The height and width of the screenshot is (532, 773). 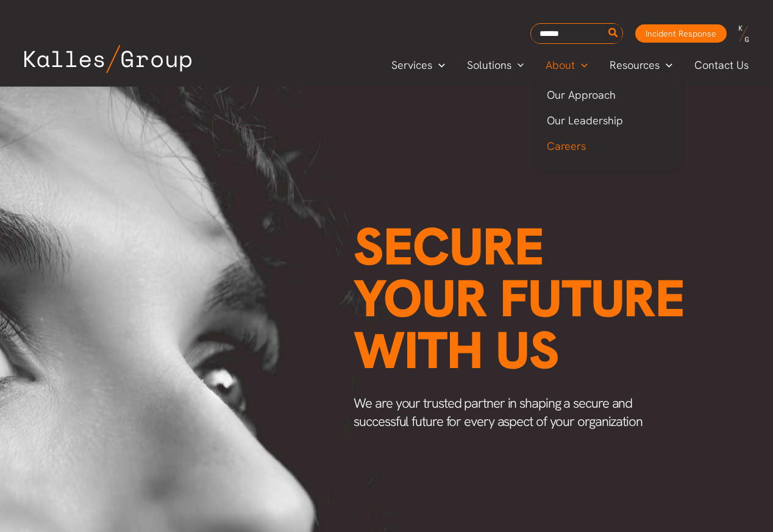 What do you see at coordinates (608, 146) in the screenshot?
I see `a: Careers` at bounding box center [608, 146].